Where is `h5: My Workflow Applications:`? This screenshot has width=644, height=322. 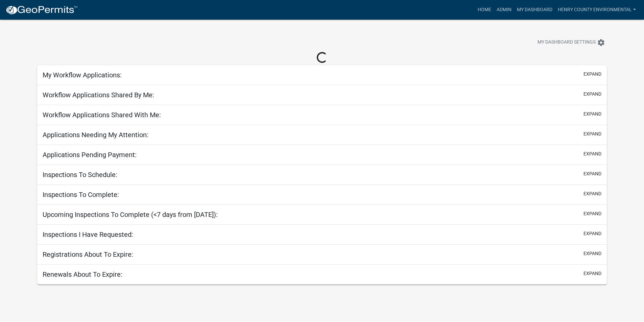 h5: My Workflow Applications: is located at coordinates (82, 75).